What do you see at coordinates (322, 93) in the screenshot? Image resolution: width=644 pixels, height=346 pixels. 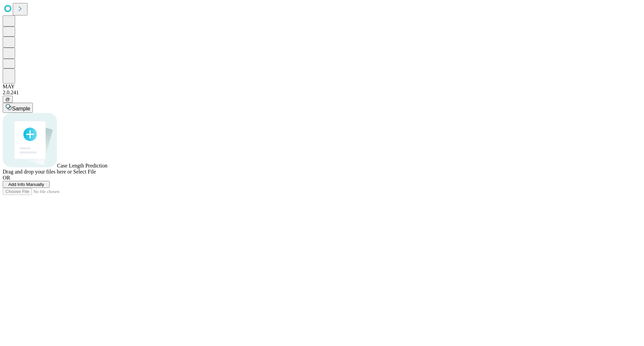 I see `div: 2.0.241` at bounding box center [322, 93].